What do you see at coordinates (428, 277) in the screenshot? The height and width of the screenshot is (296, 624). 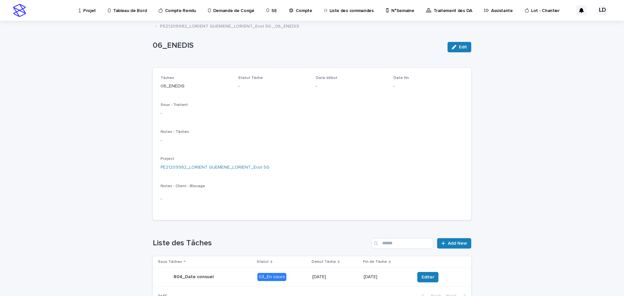 I see `span: Editer` at bounding box center [428, 277].